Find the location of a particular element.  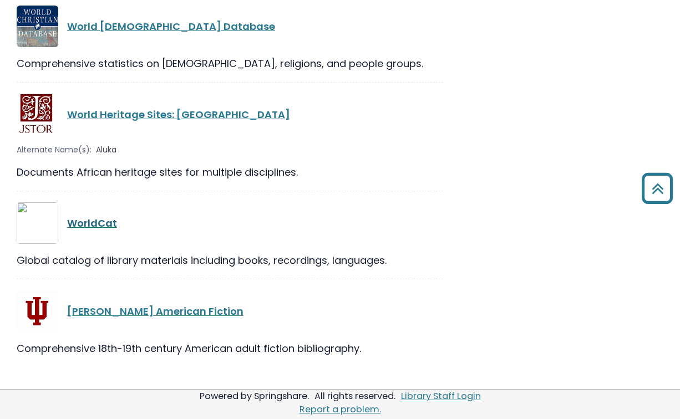

a: Library Staff Login is located at coordinates (441, 396).